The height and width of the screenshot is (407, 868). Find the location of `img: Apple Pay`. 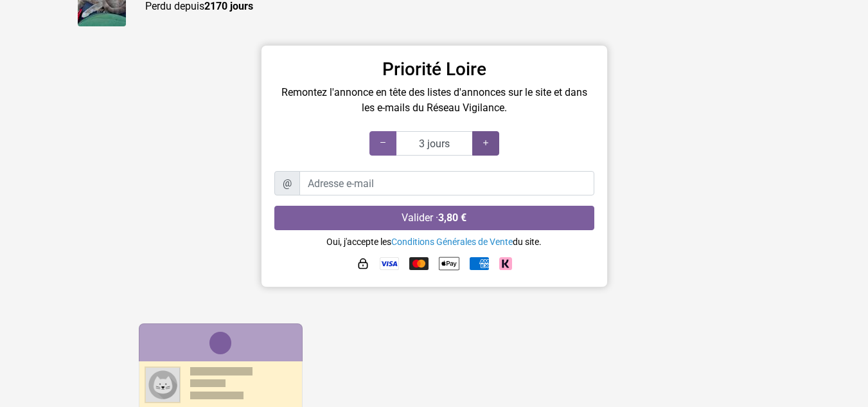

img: Apple Pay is located at coordinates (449, 263).